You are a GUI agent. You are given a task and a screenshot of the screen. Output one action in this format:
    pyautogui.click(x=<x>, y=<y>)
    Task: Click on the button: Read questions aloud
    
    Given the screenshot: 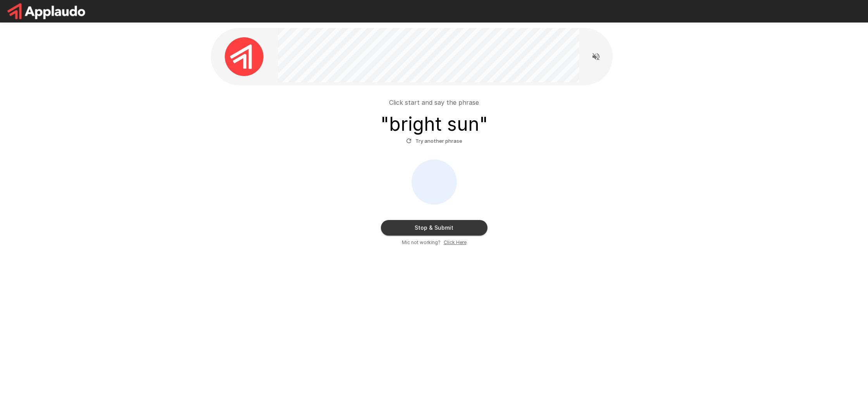 What is the action you would take?
    pyautogui.click(x=597, y=57)
    